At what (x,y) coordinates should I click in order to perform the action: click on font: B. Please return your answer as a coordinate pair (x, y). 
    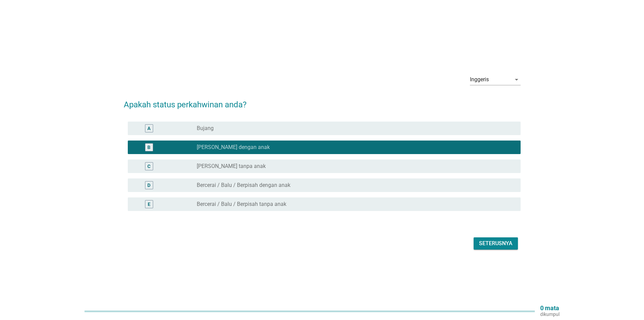
    Looking at the image, I should click on (148, 147).